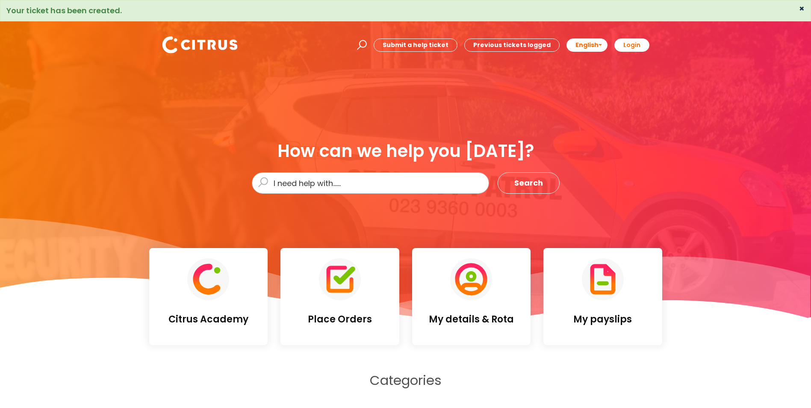  I want to click on span: Search, so click(529, 183).